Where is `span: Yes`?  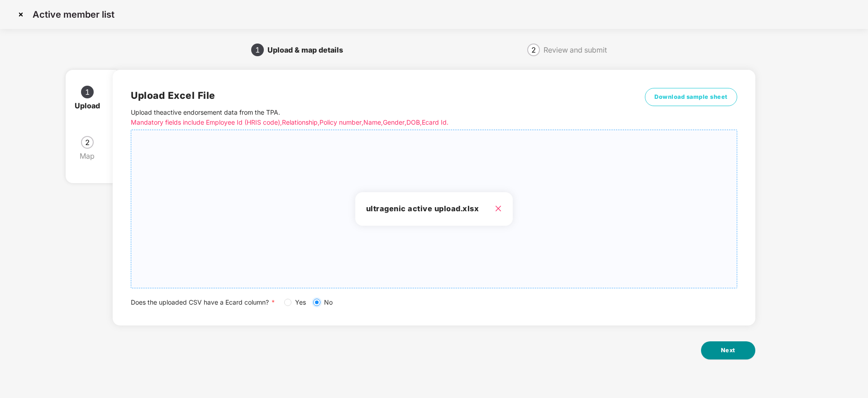 span: Yes is located at coordinates (300, 302).